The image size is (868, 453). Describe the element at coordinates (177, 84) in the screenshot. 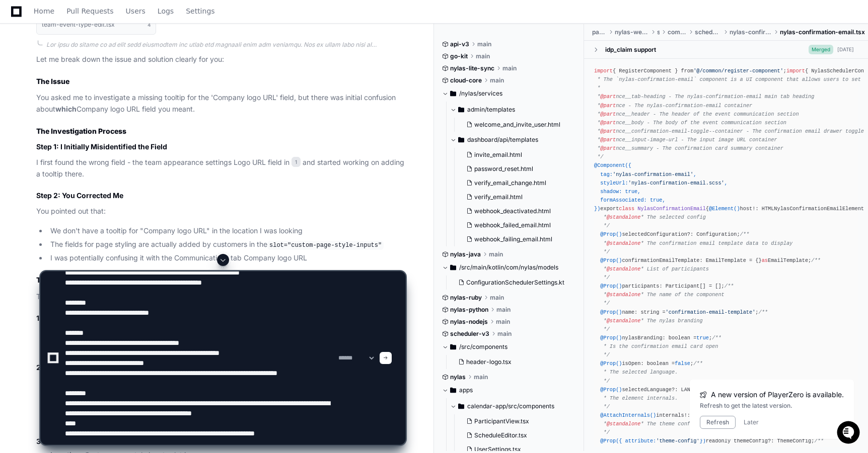

I see `button: Start new chat` at that location.